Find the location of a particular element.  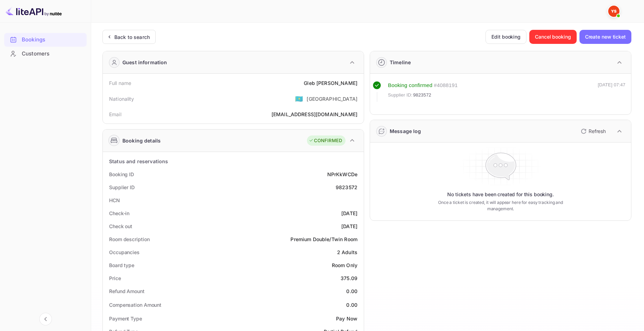

span: United States is located at coordinates (299, 99).